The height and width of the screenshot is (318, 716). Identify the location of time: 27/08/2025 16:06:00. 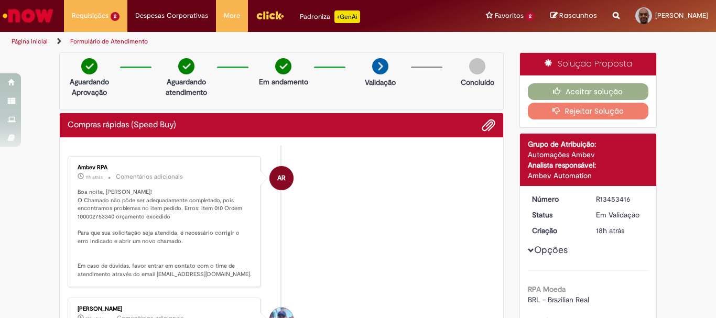
(610, 231).